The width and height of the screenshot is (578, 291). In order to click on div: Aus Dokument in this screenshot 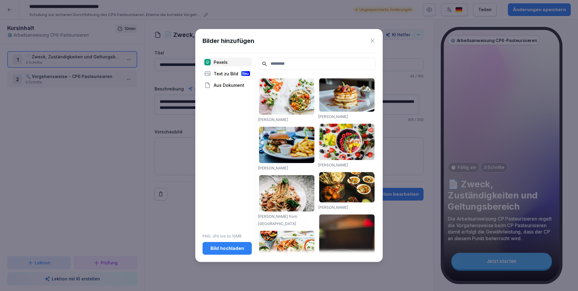, I will do `click(227, 85)`.